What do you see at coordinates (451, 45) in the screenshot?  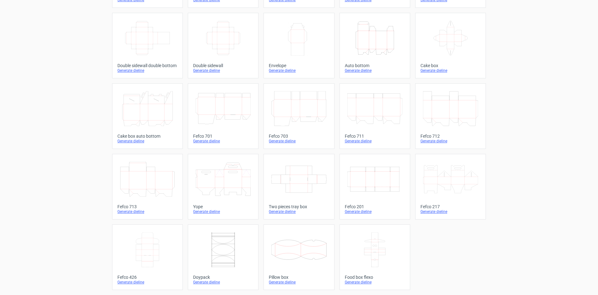 I see `a: Cake boxGenerate dieline` at bounding box center [451, 45].